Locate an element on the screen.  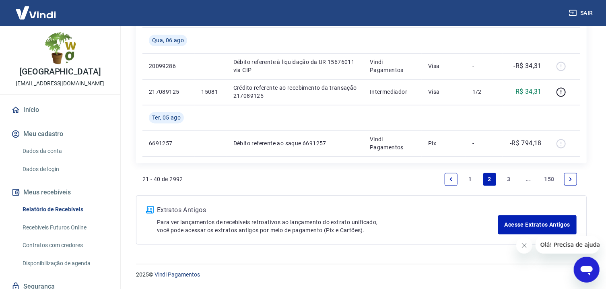
p: 6691257 is located at coordinates (168, 144).